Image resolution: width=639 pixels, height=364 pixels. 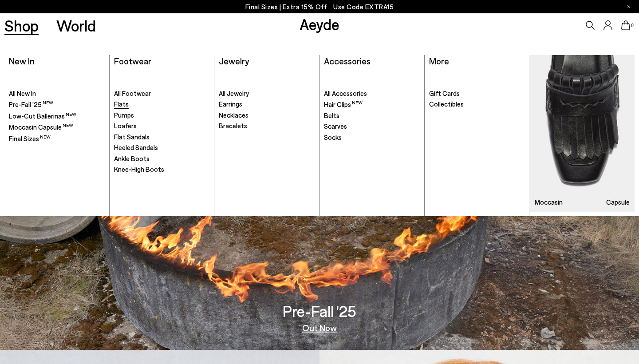 What do you see at coordinates (320, 7) in the screenshot?
I see `p: Final Sizes | Extra 15% Off` at bounding box center [320, 7].